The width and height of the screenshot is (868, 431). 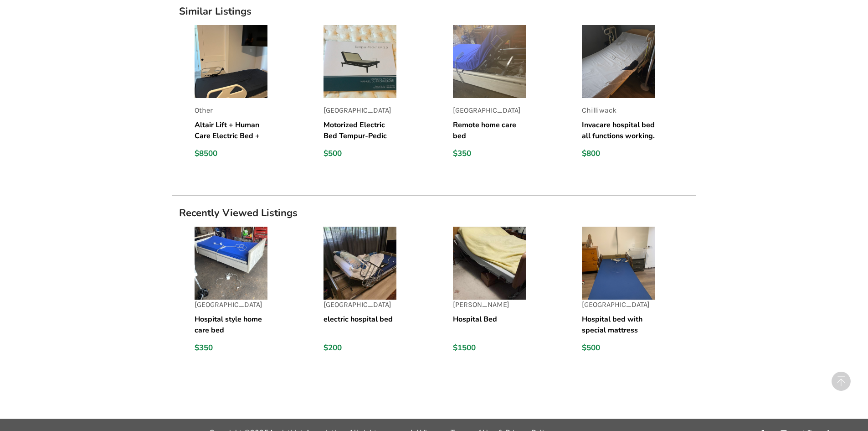 I want to click on div: $1500, so click(x=490, y=348).